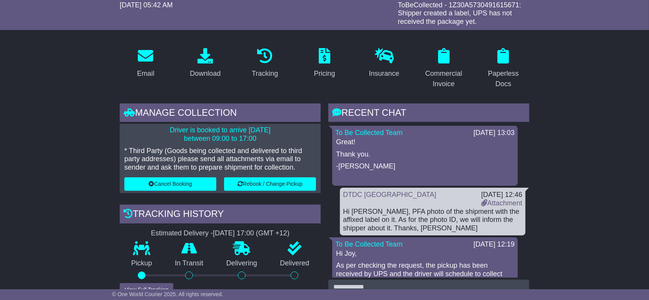  I want to click on div: Estimated Delivery -, so click(220, 234).